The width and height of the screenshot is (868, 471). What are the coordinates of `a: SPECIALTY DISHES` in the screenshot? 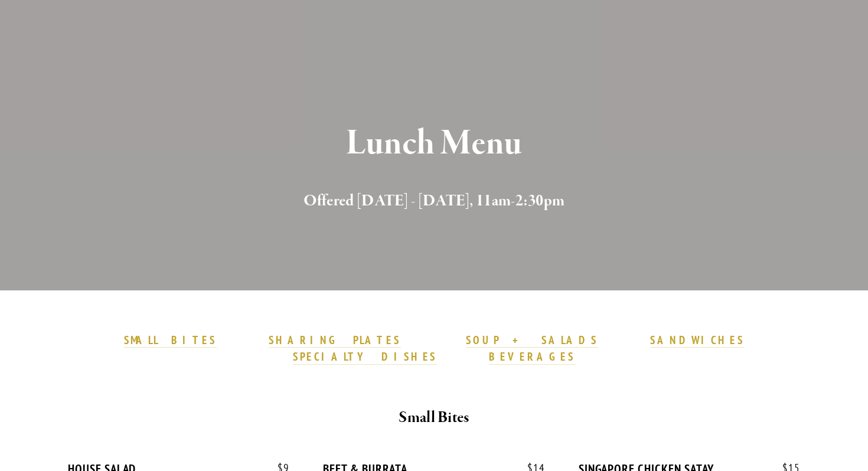 It's located at (365, 358).